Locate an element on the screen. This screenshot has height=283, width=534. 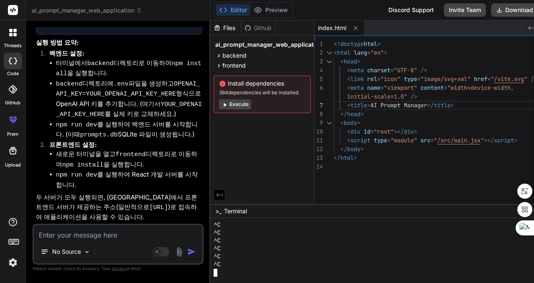
li: 새로운 터미널을 열고 디렉토리로 이동하여 을 실행합니다. is located at coordinates (129, 160).